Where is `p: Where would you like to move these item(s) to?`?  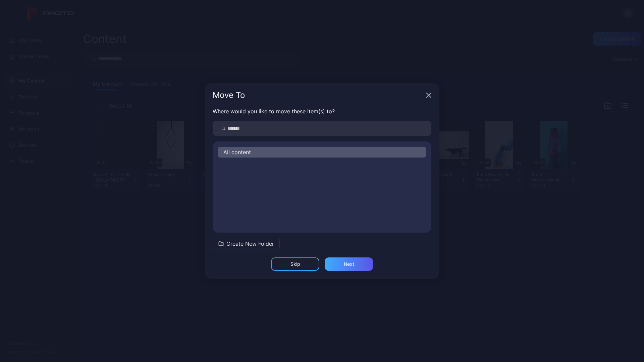 p: Where would you like to move these item(s) to? is located at coordinates (322, 111).